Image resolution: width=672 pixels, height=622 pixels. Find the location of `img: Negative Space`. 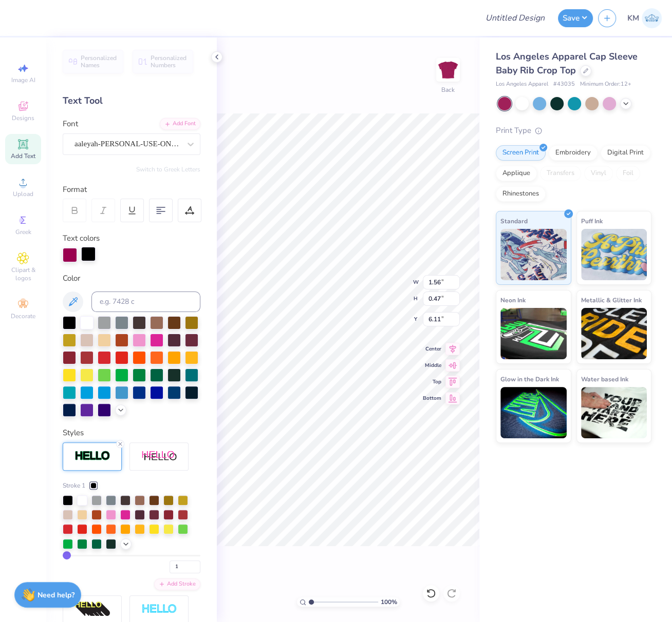

img: Negative Space is located at coordinates (160, 609).